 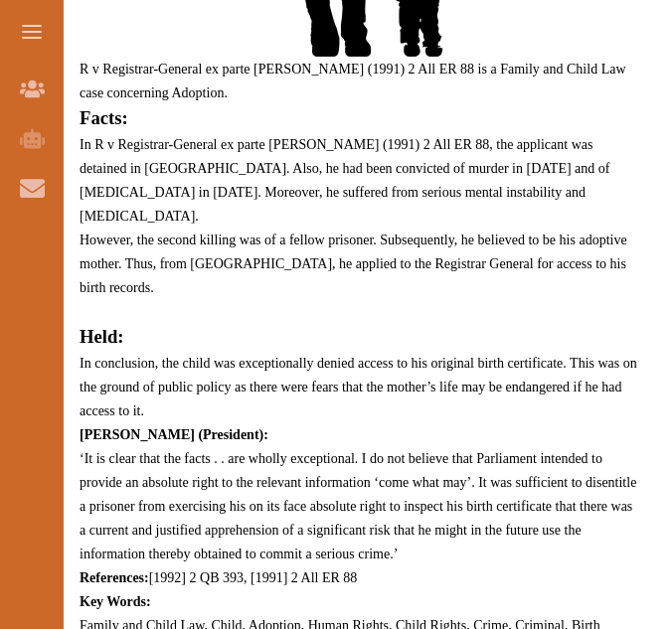 What do you see at coordinates (115, 601) in the screenshot?
I see `strong: Key Words:` at bounding box center [115, 601].